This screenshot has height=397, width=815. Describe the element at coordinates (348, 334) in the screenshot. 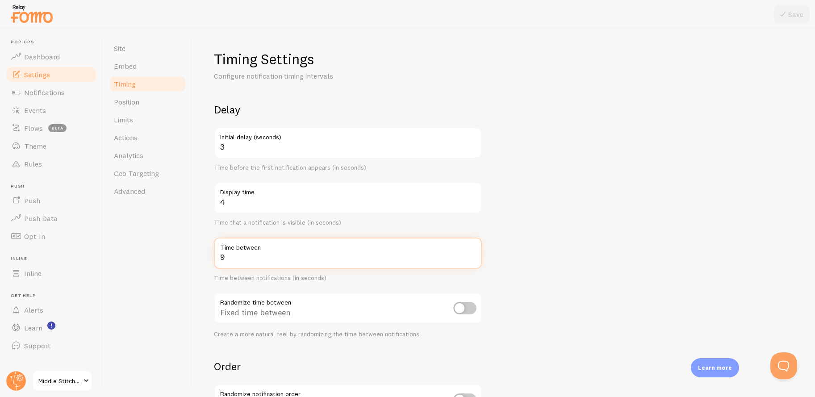

I see `div: Create a more natural feel by randomizing the time between notifications` at that location.